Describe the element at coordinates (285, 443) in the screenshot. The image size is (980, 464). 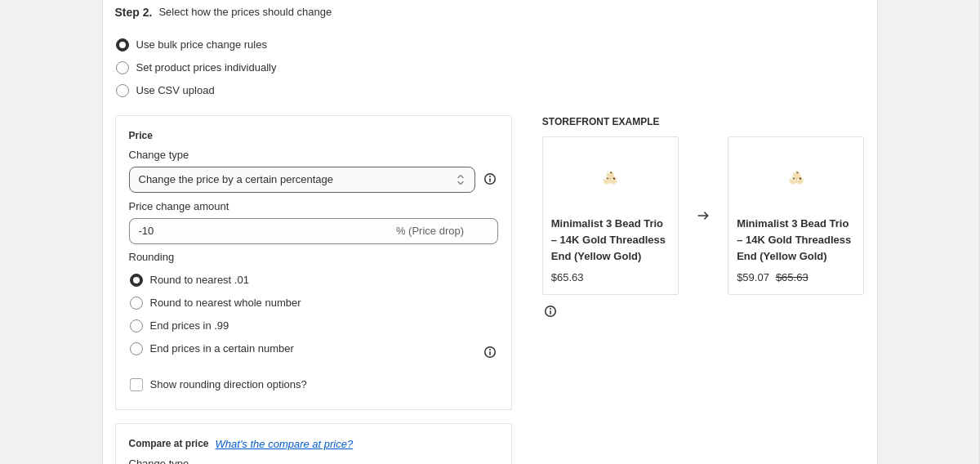
I see `i: What's the compare at price?` at that location.